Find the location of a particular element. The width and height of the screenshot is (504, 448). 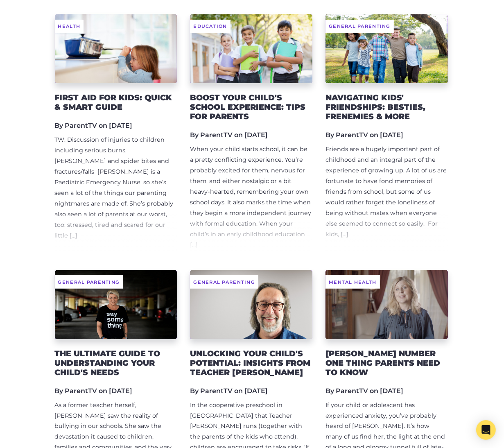

h2: Boost Your Child's School Experience: Tips for Parents is located at coordinates (251, 107).